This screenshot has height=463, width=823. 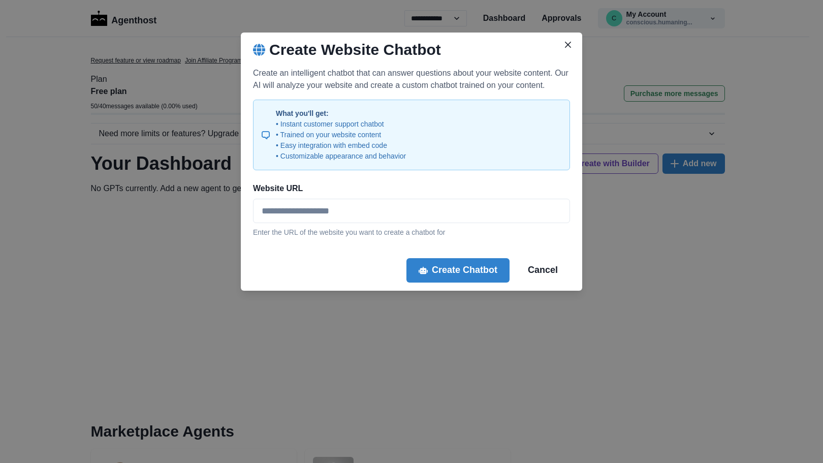 What do you see at coordinates (412, 232) in the screenshot?
I see `p: Enter the URL of the website you want to create a chatbot for` at bounding box center [412, 232].